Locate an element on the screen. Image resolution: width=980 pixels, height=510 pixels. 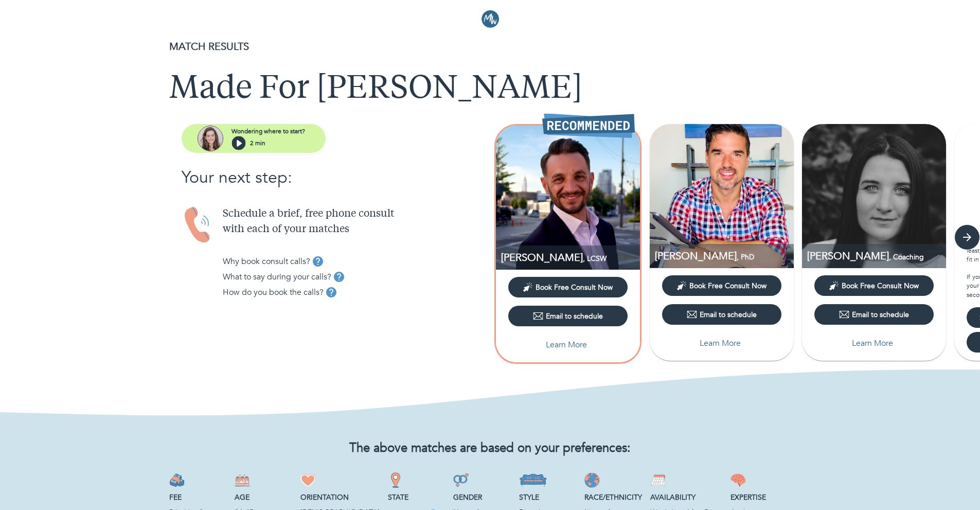
span: , PhD is located at coordinates (745, 257).